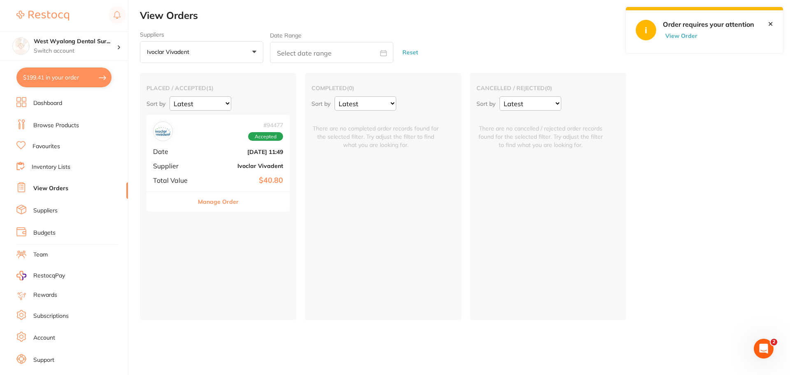 Image resolution: width=790 pixels, height=375 pixels. Describe the element at coordinates (49, 276) in the screenshot. I see `span: RestocqPay` at that location.